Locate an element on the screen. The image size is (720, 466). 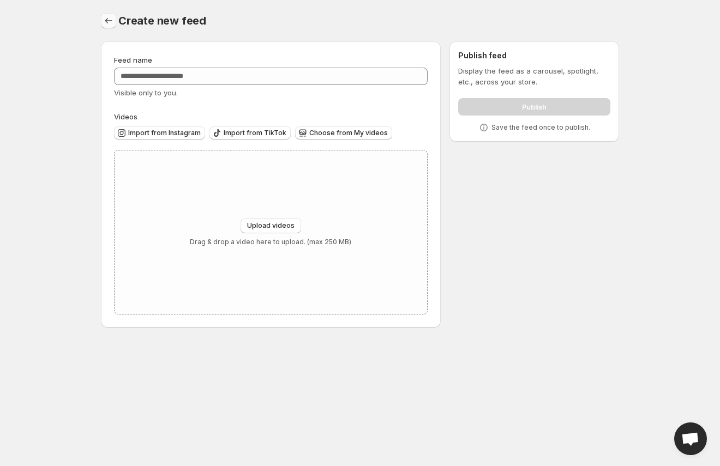
button: Settings is located at coordinates (109, 21).